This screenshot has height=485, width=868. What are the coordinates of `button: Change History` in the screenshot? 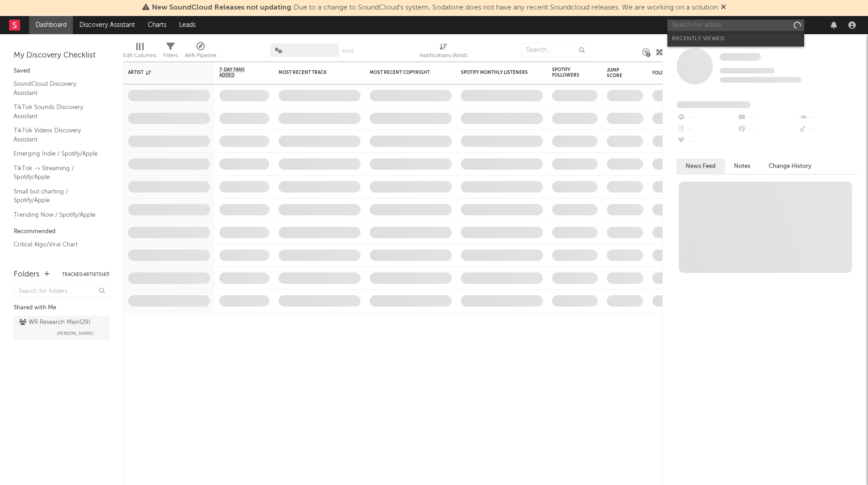 It's located at (790, 166).